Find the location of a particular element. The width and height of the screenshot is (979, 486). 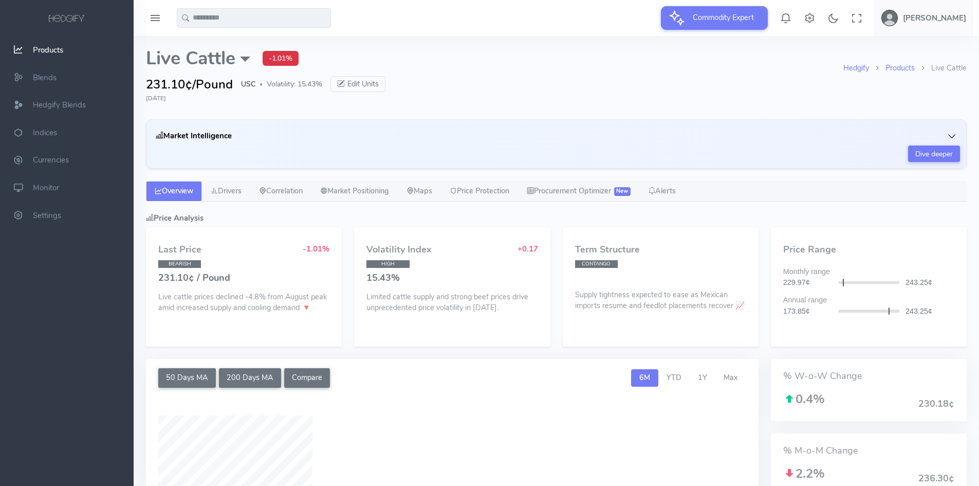

span: Indices is located at coordinates (45, 133).